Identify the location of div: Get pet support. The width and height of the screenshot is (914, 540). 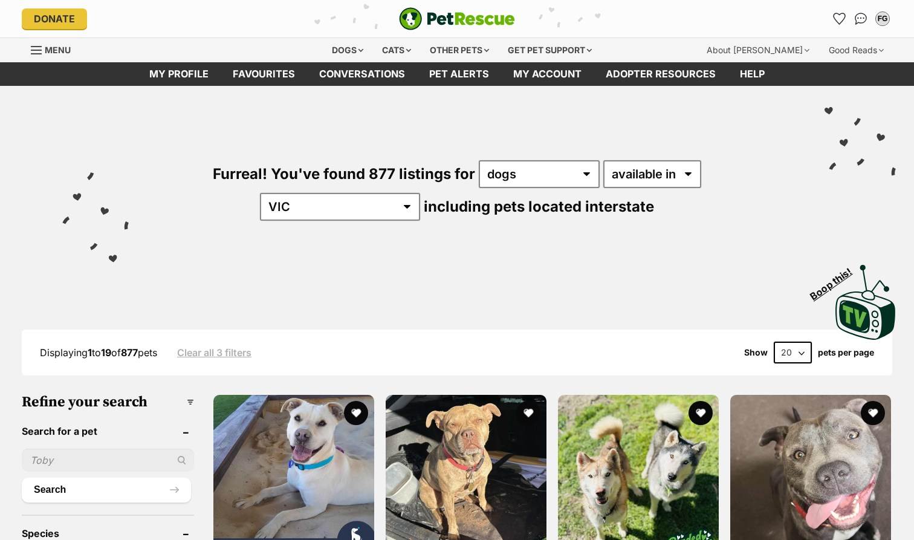
(549, 50).